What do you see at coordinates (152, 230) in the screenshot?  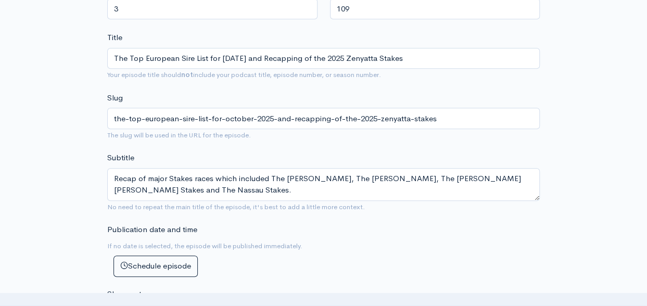 I see `label: Publication date and time` at bounding box center [152, 230].